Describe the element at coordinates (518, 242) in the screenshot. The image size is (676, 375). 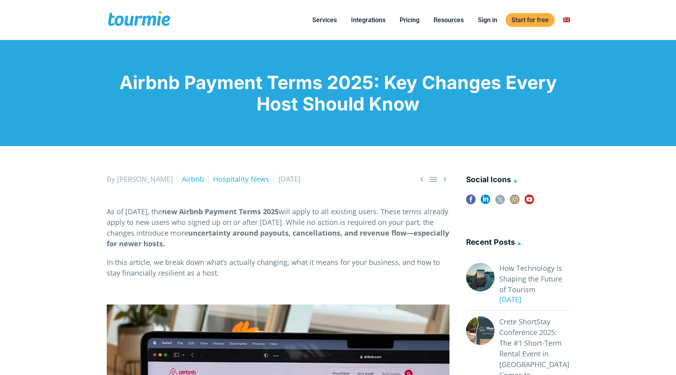
I see `h4: Recent posts` at that location.